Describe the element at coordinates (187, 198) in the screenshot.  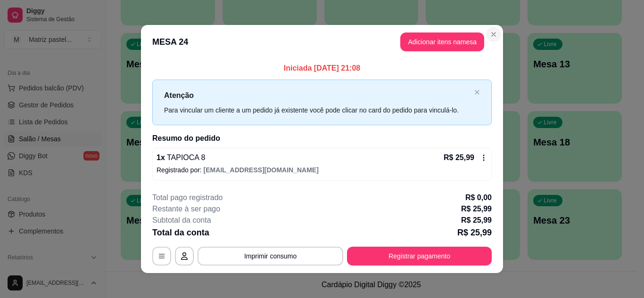
I see `p: Total pago registrado` at that location.